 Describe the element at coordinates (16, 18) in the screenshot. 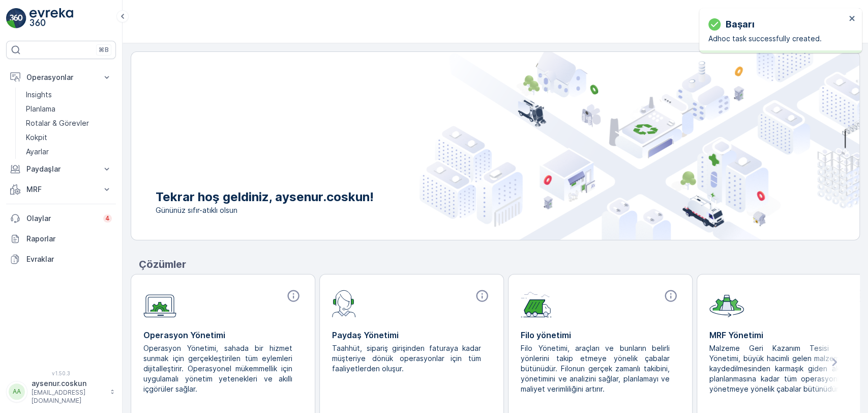

I see `img: logo` at that location.